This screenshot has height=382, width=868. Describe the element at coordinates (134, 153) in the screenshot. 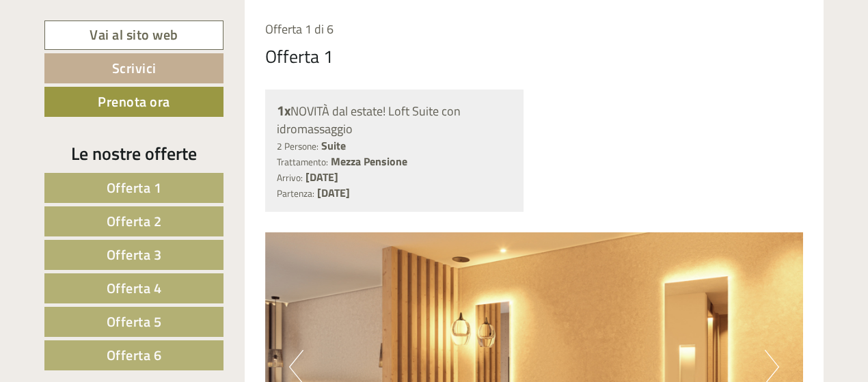

I see `div: Le nostre offerte` at that location.